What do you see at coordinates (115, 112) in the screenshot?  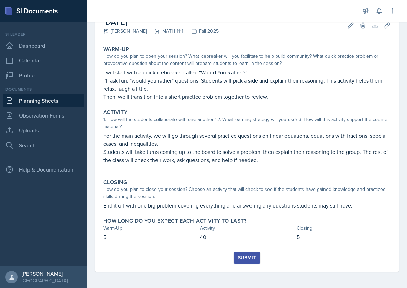 I see `label: Activity` at bounding box center [115, 112].